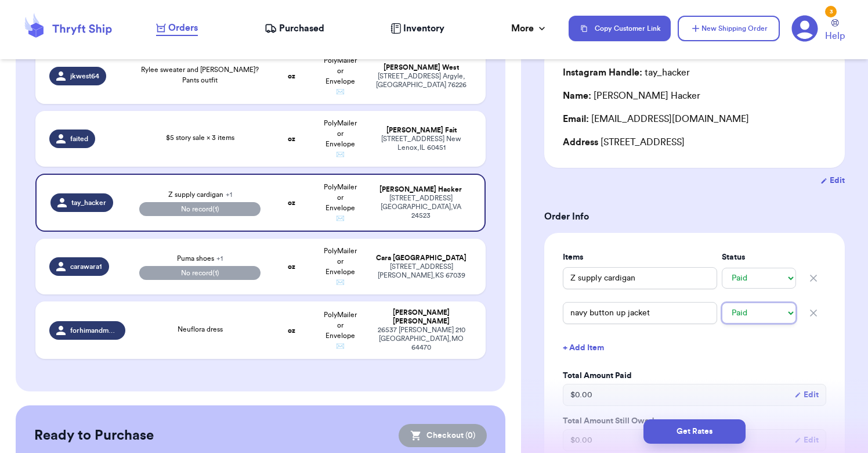  What do you see at coordinates (759, 257) in the screenshot?
I see `label: Status` at bounding box center [759, 257].